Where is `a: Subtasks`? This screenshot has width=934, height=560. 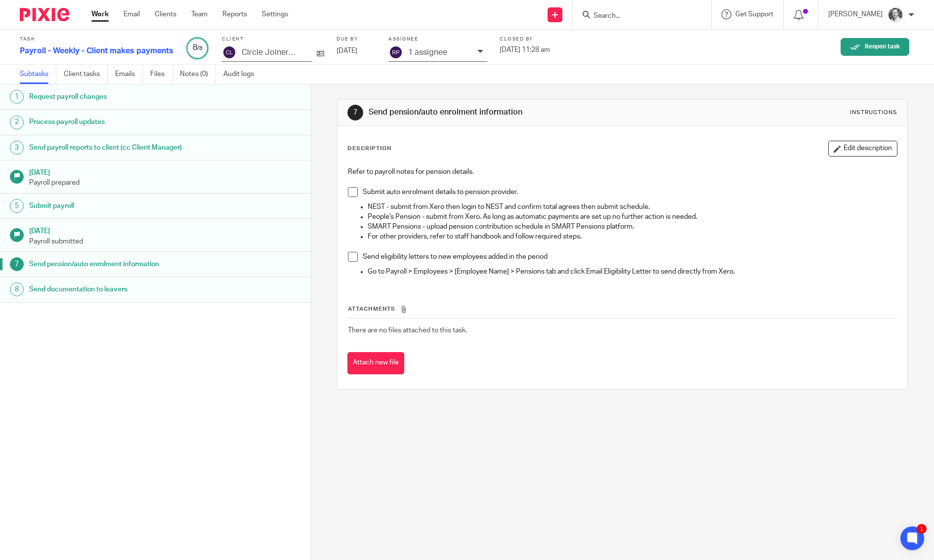
a: Subtasks is located at coordinates (38, 74).